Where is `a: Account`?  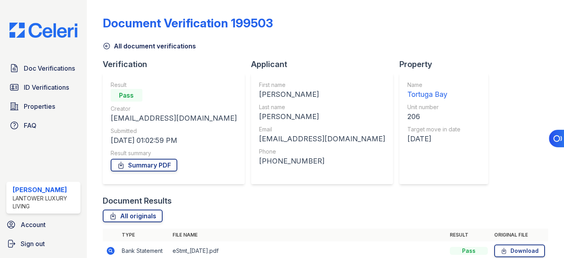
a: Account is located at coordinates (43, 225).